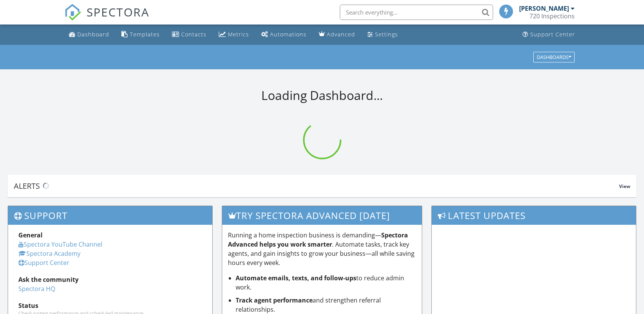  What do you see at coordinates (317, 186) in the screenshot?
I see `div: Alerts` at bounding box center [317, 186].